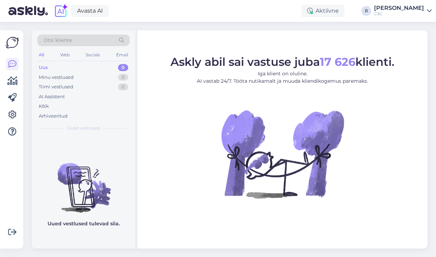  What do you see at coordinates (366, 11) in the screenshot?
I see `div: R` at bounding box center [366, 11].